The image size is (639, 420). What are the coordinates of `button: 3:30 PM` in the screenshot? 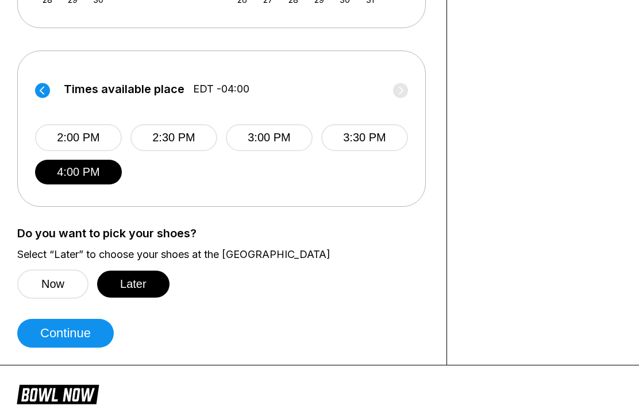 It's located at (364, 137).